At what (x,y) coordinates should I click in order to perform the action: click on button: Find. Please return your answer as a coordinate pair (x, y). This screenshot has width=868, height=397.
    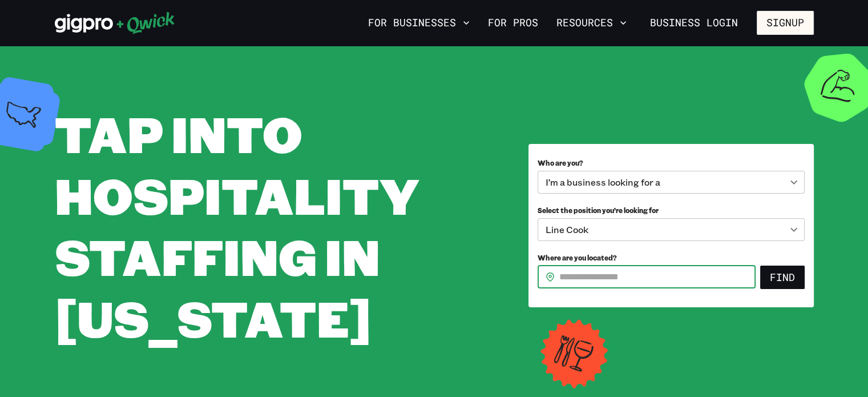
    Looking at the image, I should click on (782, 277).